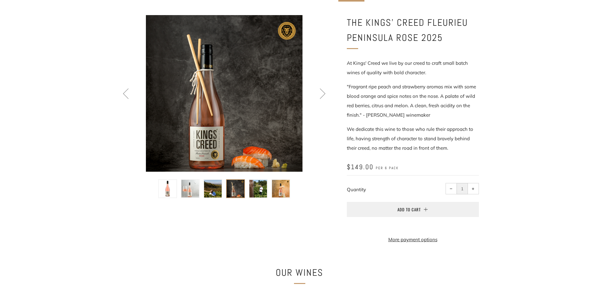 The image size is (599, 289). Describe the element at coordinates (413, 139) in the screenshot. I see `p: We dedicate this wine to those who rule their approach to life, having strength of character to s...` at that location.